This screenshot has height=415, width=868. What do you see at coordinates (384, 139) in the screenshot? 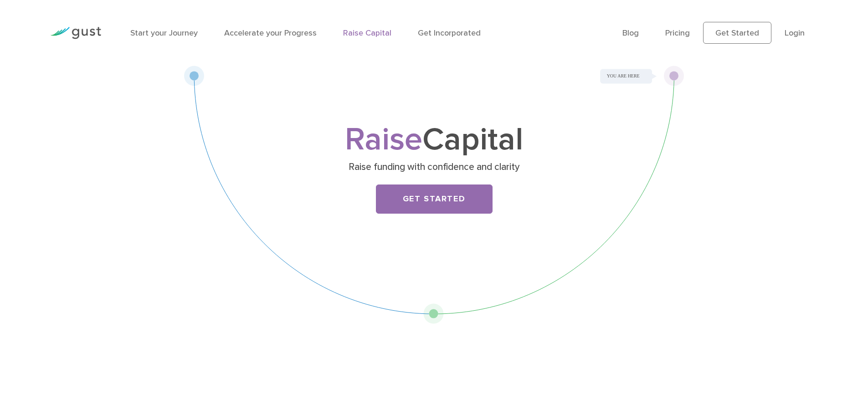
I see `span: Raise` at bounding box center [384, 139].